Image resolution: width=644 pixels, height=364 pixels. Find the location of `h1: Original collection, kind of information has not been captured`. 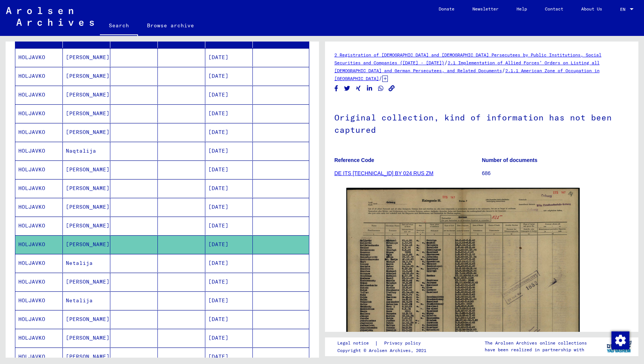

h1: Original collection, kind of information has not been captured is located at coordinates (482, 123).